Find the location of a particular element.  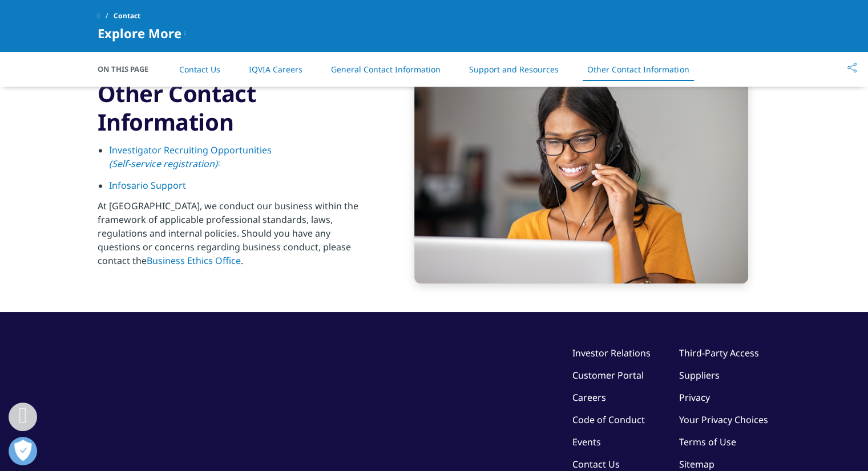

a: Business Ethics Office is located at coordinates (193, 261).